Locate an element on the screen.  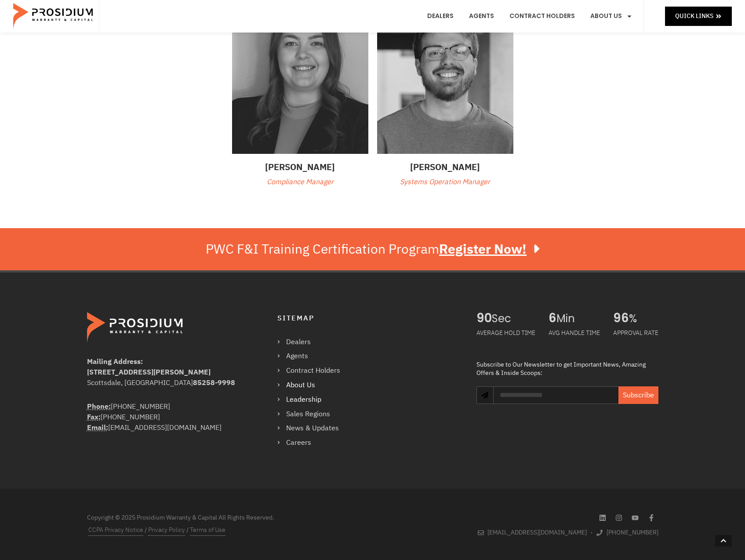
div: Subscribe to Our Newsletter to get Important News, Amazing Offers & Inside Scoops: is located at coordinates (567, 369).